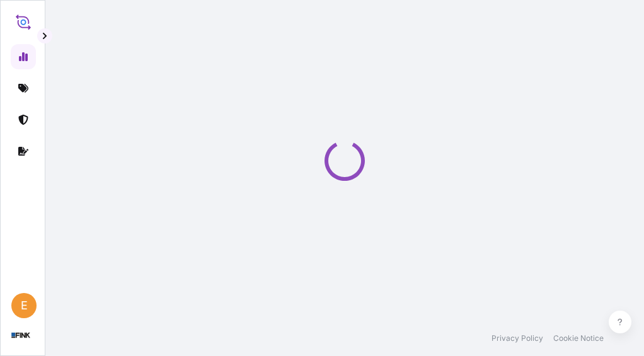 This screenshot has height=356, width=644. What do you see at coordinates (21, 335) in the screenshot?
I see `img: organization-logo` at bounding box center [21, 335].